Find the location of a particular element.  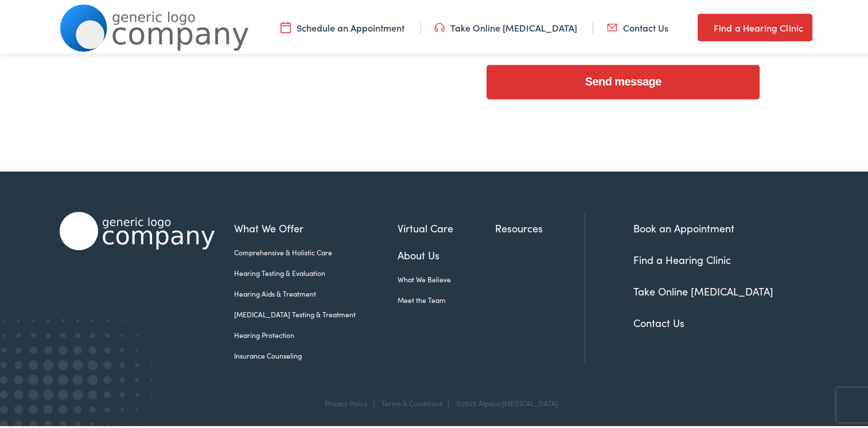

a: Comprehensive & Holistic Care is located at coordinates (316, 250).